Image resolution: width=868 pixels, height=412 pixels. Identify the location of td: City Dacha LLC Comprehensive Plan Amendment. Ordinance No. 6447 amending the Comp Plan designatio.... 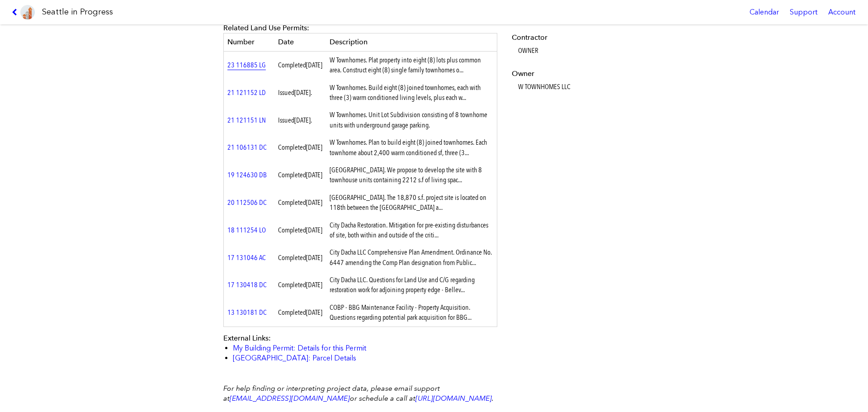
(412, 257).